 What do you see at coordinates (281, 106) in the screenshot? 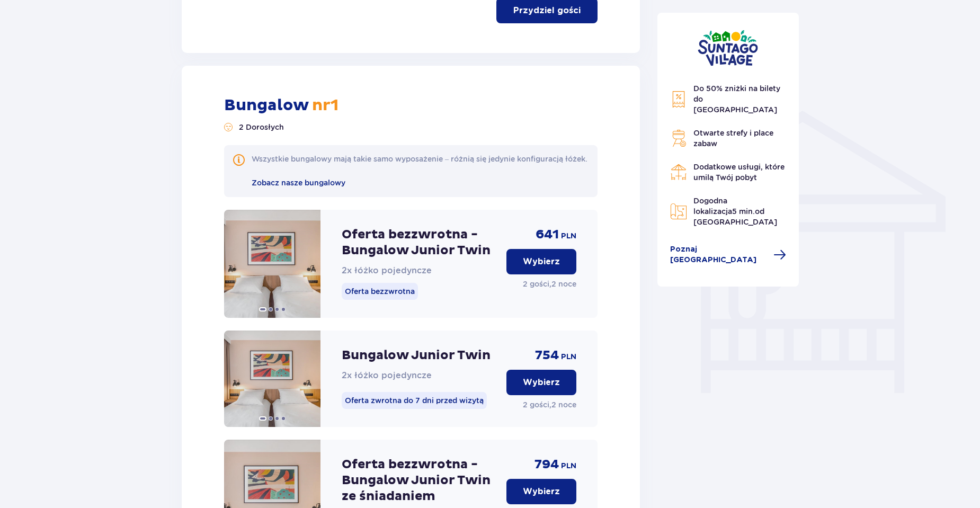
I see `p: Bungalow` at bounding box center [281, 106].